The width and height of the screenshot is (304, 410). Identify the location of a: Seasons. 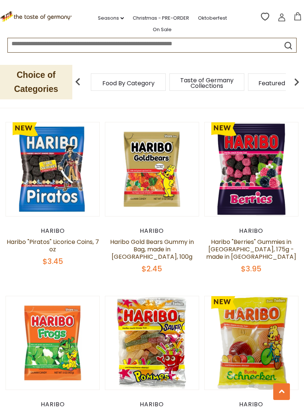
(111, 18).